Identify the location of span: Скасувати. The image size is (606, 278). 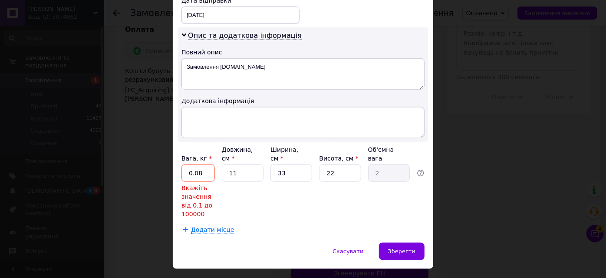
(348, 251).